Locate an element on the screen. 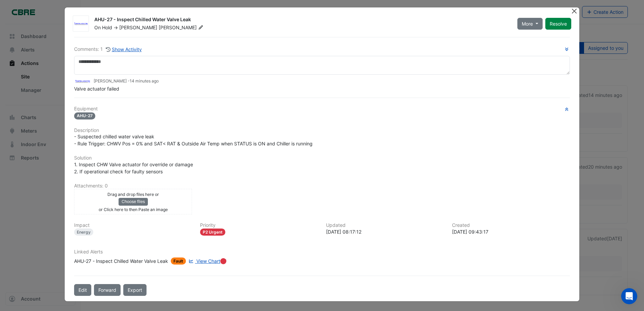 The image size is (644, 311). button: More is located at coordinates (530, 23).